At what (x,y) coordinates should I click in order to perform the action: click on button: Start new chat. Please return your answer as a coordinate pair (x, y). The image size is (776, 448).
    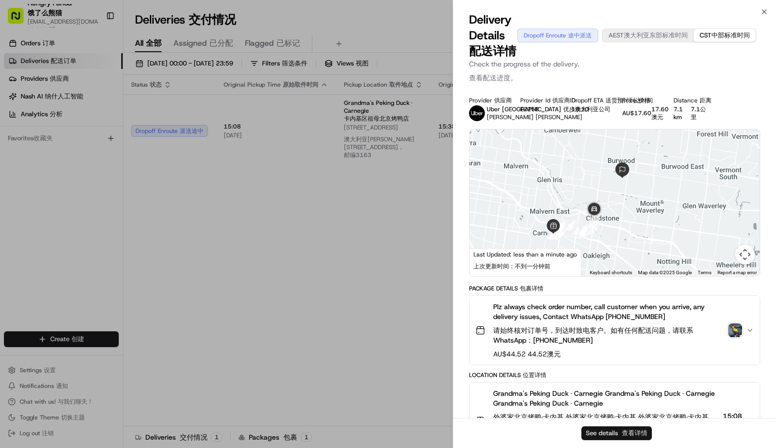
    Looking at the image, I should click on (173, 103).